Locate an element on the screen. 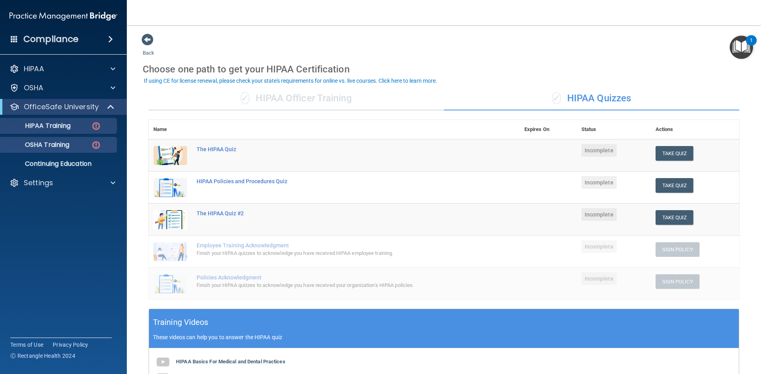 The image size is (761, 374). div: HIPAA Quizzes is located at coordinates (591, 99).